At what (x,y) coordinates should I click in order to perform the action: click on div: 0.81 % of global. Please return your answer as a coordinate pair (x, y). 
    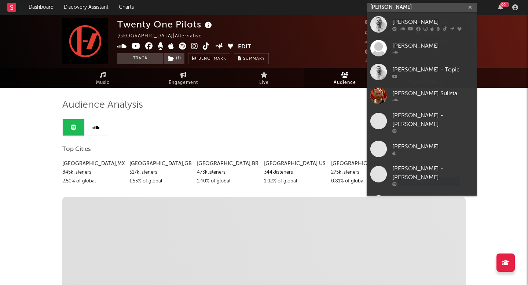
    Looking at the image, I should click on (362, 182).